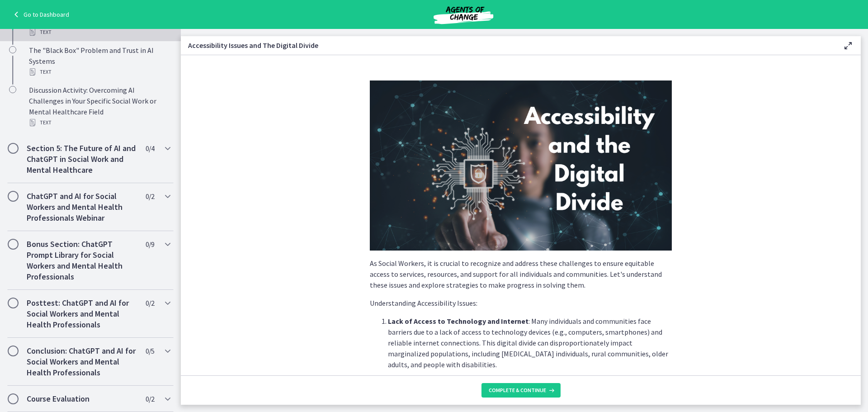  What do you see at coordinates (82, 399) in the screenshot?
I see `h2: Course Evaluation` at bounding box center [82, 399].